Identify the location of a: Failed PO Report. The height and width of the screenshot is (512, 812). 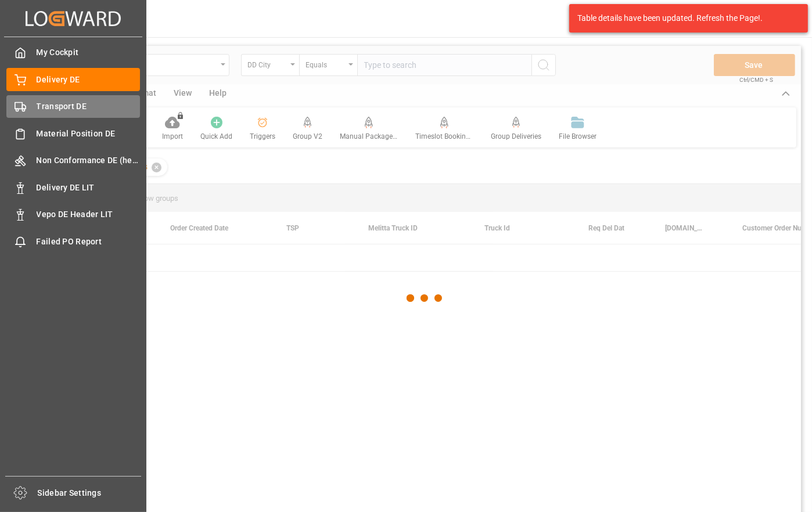
(73, 241).